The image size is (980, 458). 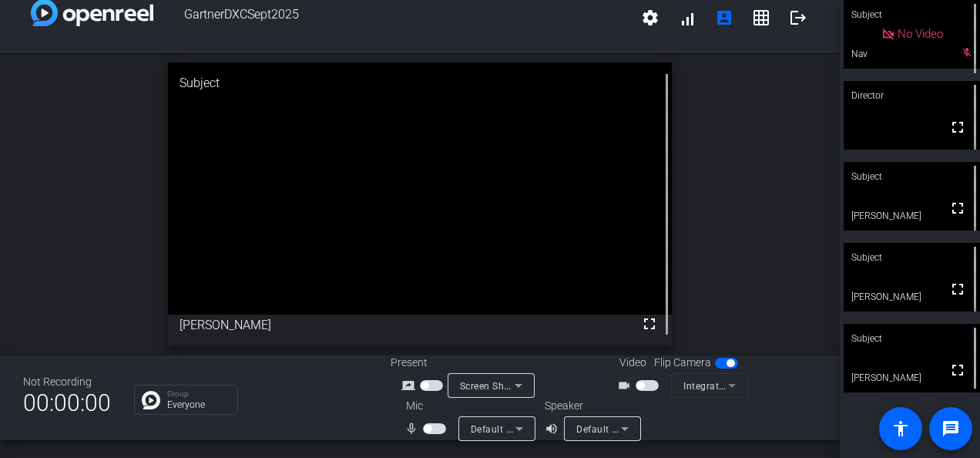 What do you see at coordinates (414, 428) in the screenshot?
I see `mat-icon: mic_none` at bounding box center [414, 428].